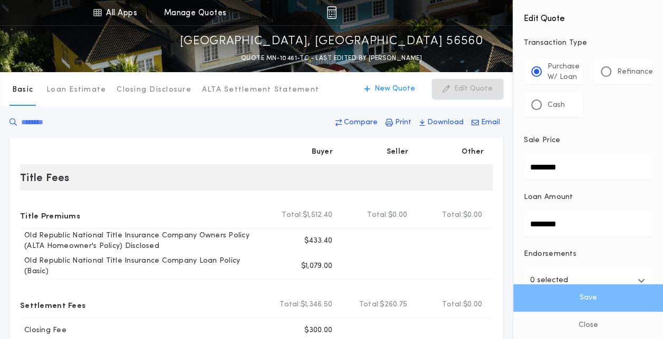 This screenshot has width=663, height=339. What do you see at coordinates (563, 72) in the screenshot?
I see `p: Purchase W/ Loan` at bounding box center [563, 72].